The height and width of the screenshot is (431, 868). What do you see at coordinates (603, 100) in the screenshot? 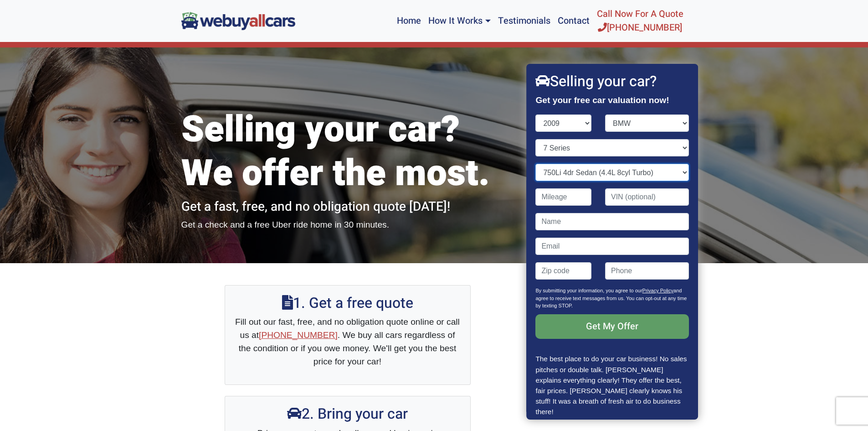
I see `strong: Get your free car valuation now!` at bounding box center [603, 100].